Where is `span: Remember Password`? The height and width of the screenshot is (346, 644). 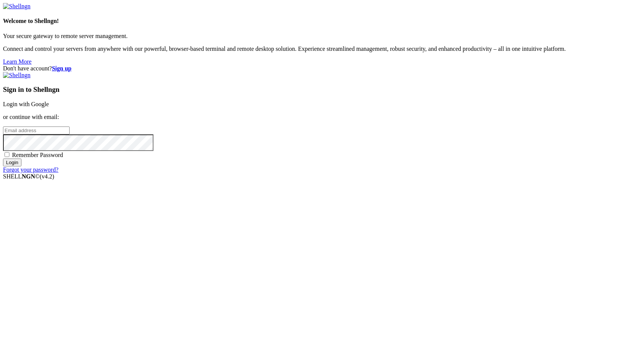 span: Remember Password is located at coordinates (38, 155).